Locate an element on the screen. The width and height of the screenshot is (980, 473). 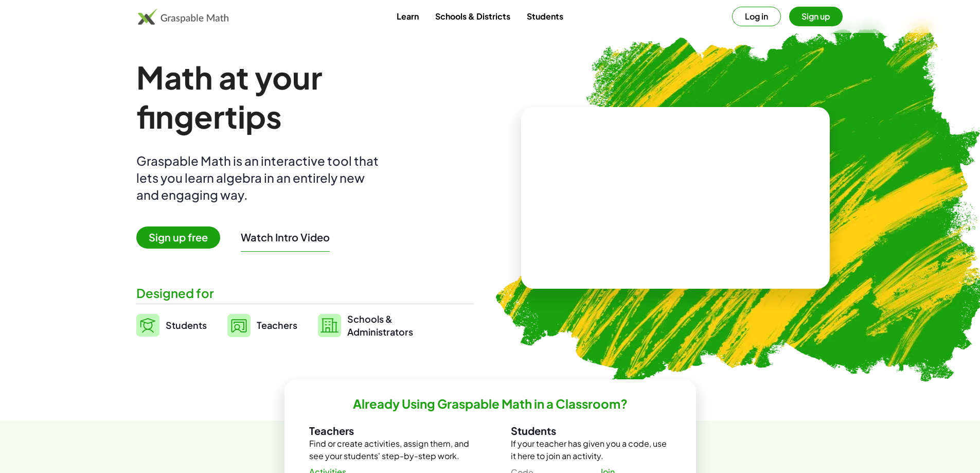
span: Sign up free is located at coordinates (178, 237).